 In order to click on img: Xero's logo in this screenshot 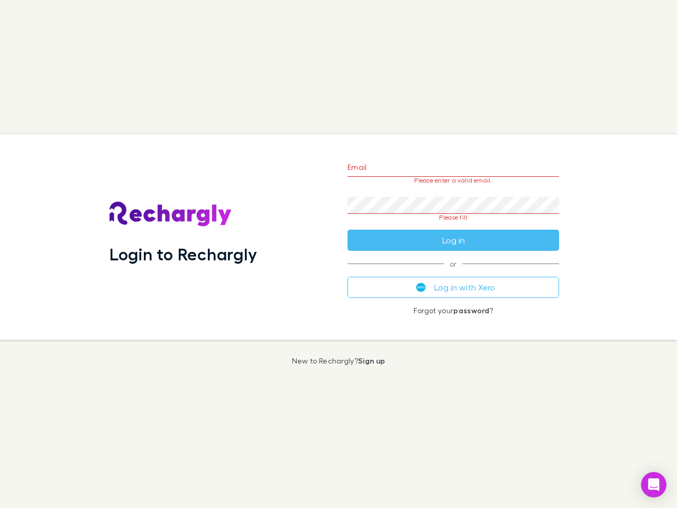, I will do `click(421, 287)`.